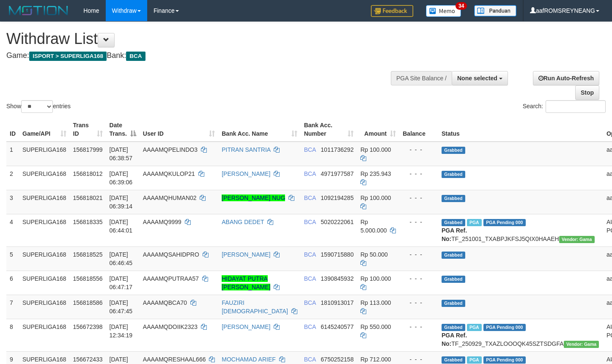 This screenshot has width=612, height=364. Describe the element at coordinates (88, 130) in the screenshot. I see `th: Trans ID: activate to sort column ascending` at that location.